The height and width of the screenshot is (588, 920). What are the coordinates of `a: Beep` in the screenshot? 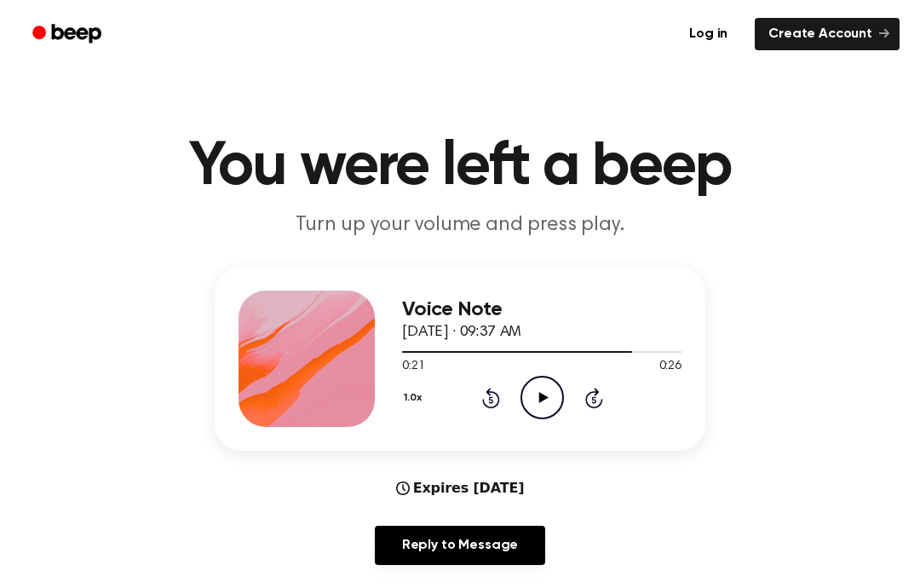 It's located at (69, 34).